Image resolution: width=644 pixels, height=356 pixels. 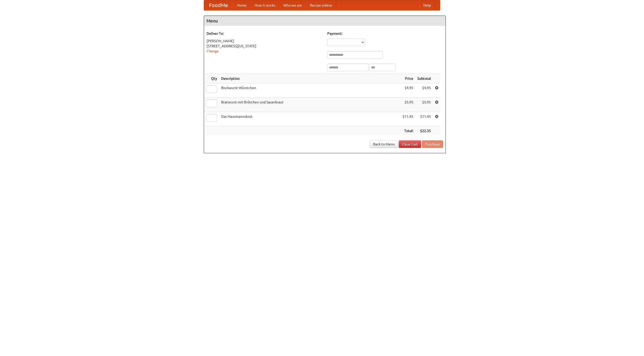 What do you see at coordinates (384, 144) in the screenshot?
I see `a: Back to Menu` at bounding box center [384, 144].